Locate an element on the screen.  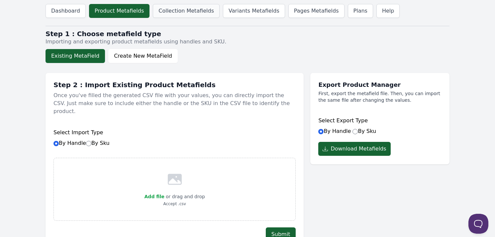
a: Dashboard is located at coordinates (65, 11).